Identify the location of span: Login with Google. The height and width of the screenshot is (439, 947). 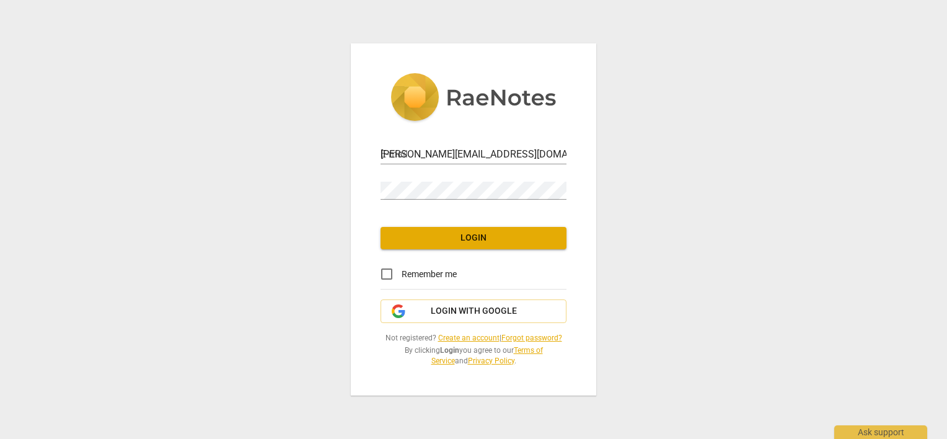
(474, 311).